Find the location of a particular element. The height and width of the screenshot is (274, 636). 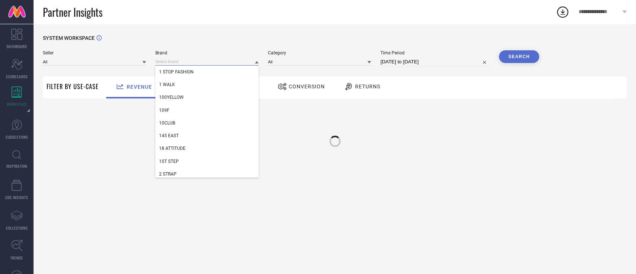

div: 1ST STEP is located at coordinates (207, 161).